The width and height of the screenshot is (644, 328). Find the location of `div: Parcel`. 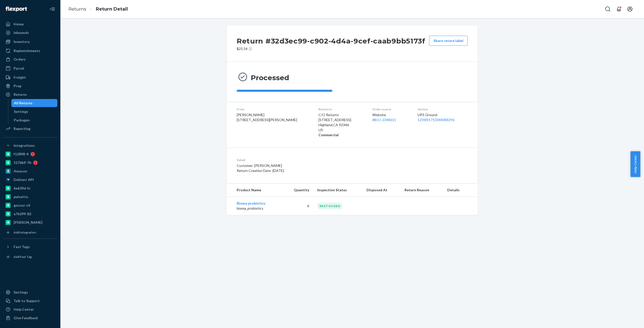

div: Parcel is located at coordinates (19, 69).